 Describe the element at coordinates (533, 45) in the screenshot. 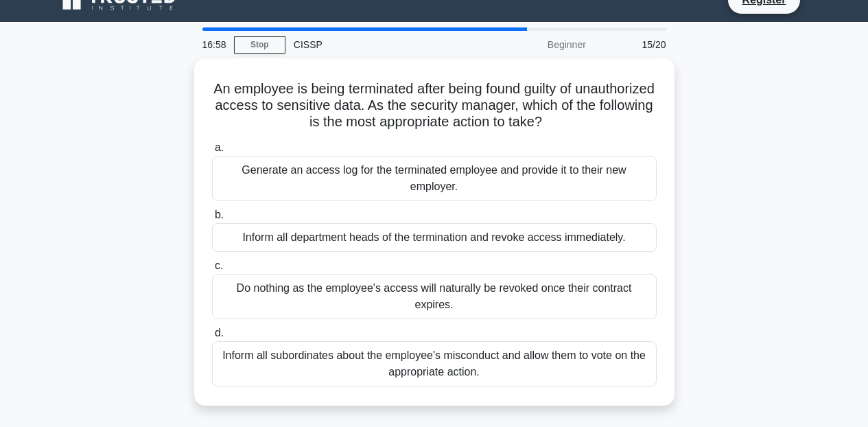

I see `div: Beginner` at that location.